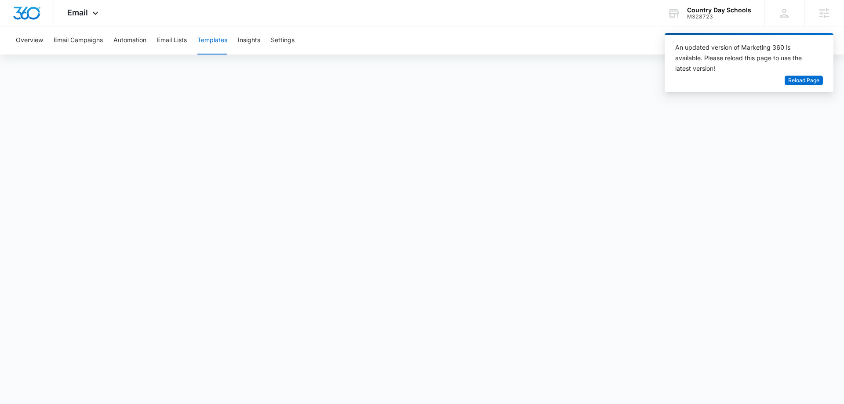  What do you see at coordinates (78, 40) in the screenshot?
I see `button: Email Campaigns` at bounding box center [78, 40].